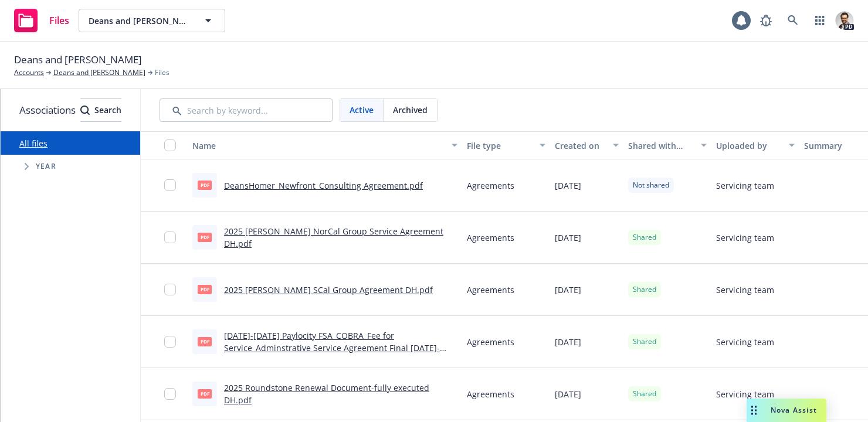  What do you see at coordinates (506, 145) in the screenshot?
I see `button: File type` at bounding box center [506, 145].